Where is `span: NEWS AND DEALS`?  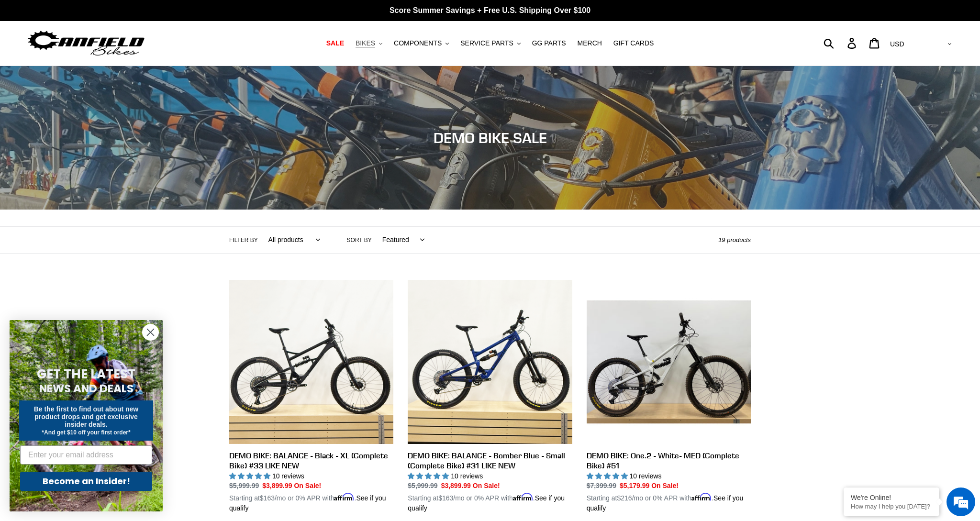 span: NEWS AND DEALS is located at coordinates (86, 389).